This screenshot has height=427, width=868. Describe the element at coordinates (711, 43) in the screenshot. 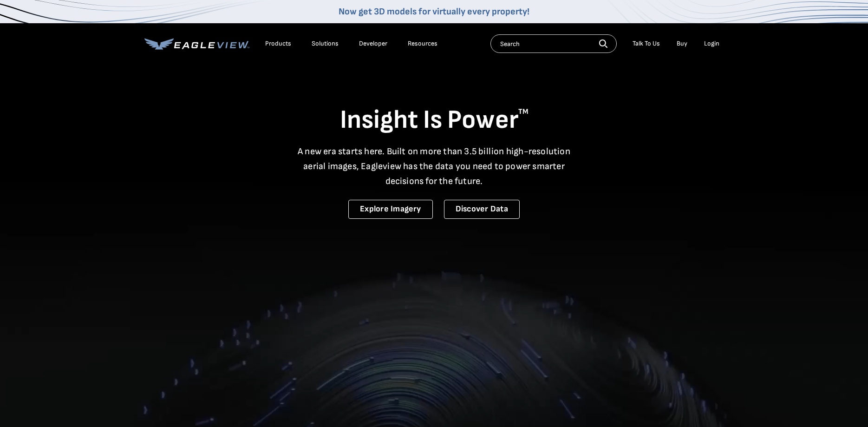

I see `div: Login` at that location.